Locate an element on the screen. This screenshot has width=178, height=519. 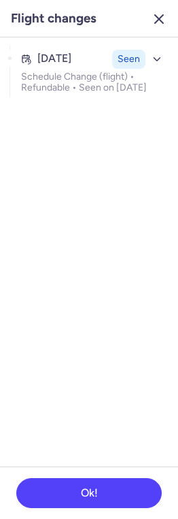
button: Ok! is located at coordinates (89, 493).